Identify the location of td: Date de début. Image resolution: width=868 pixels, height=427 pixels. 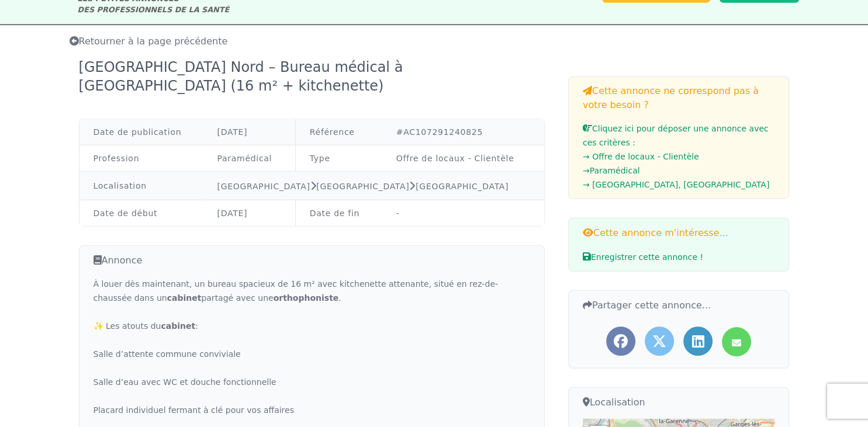
(142, 213).